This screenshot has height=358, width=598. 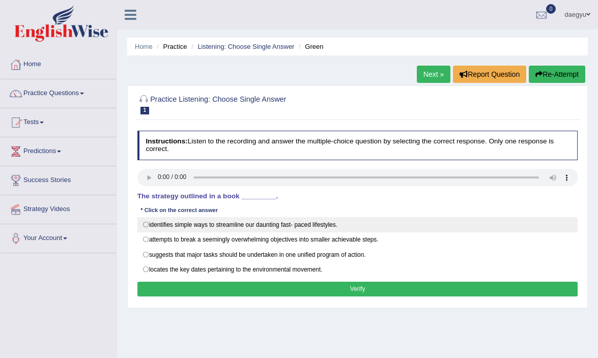 What do you see at coordinates (59, 208) in the screenshot?
I see `a: Strategy Videos` at bounding box center [59, 208].